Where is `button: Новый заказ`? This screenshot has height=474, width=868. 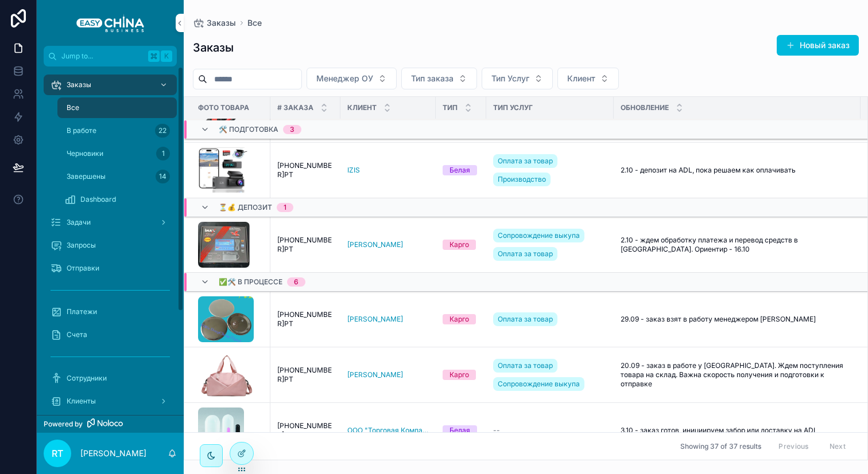
button: Новый заказ is located at coordinates (817, 45).